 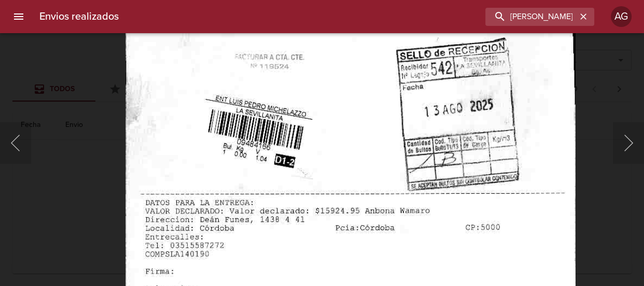 I want to click on div: AG, so click(x=621, y=17).